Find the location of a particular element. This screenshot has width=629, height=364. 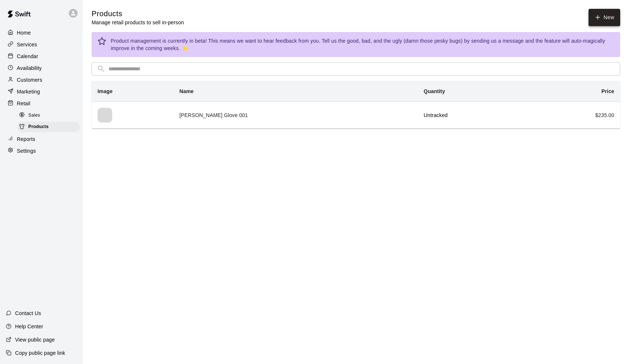

span: Sales is located at coordinates (34, 115).